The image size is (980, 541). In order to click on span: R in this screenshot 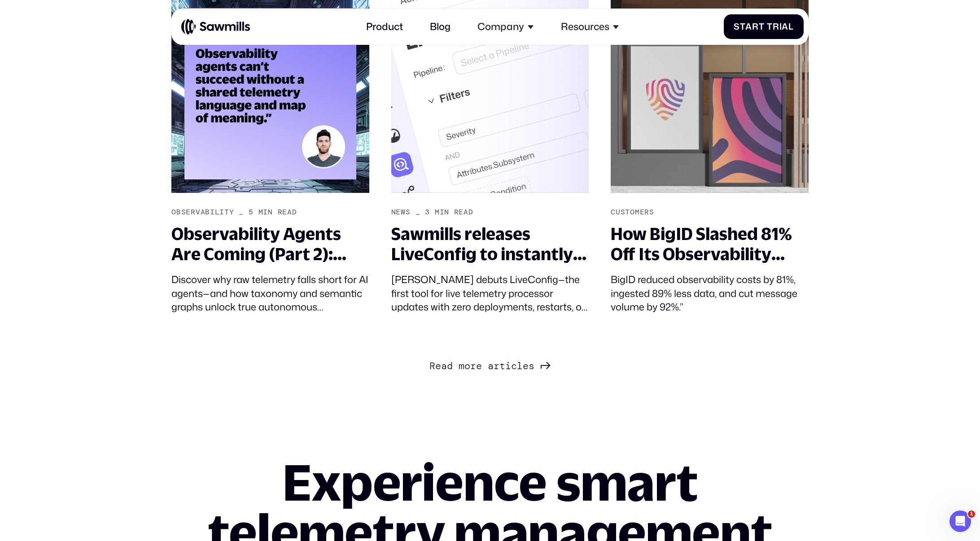, I will do `click(432, 366)`.